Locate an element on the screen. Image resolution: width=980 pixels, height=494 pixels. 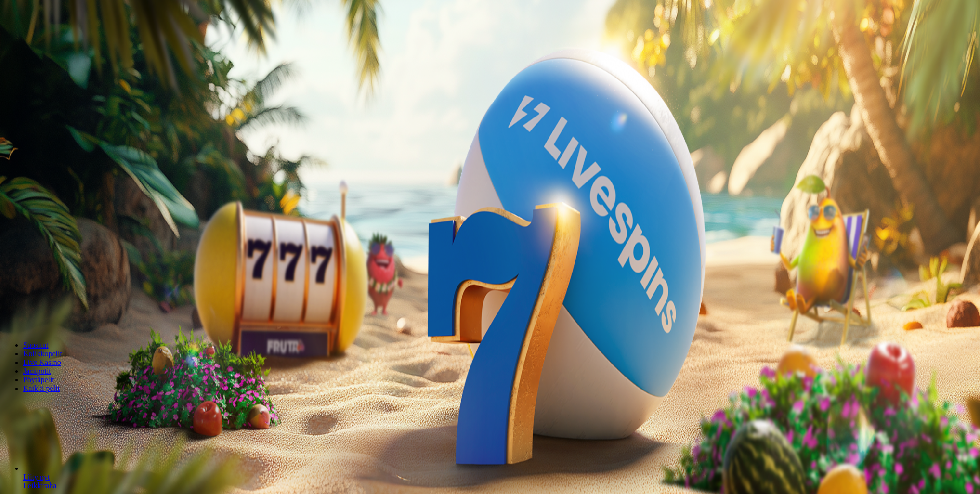
a: Pöytäpelit is located at coordinates (39, 380).